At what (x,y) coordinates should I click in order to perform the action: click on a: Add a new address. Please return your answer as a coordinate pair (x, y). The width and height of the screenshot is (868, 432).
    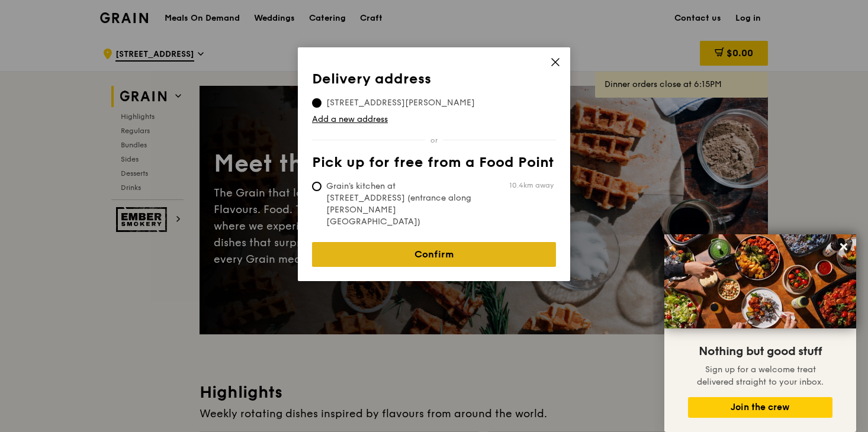
    Looking at the image, I should click on (434, 119).